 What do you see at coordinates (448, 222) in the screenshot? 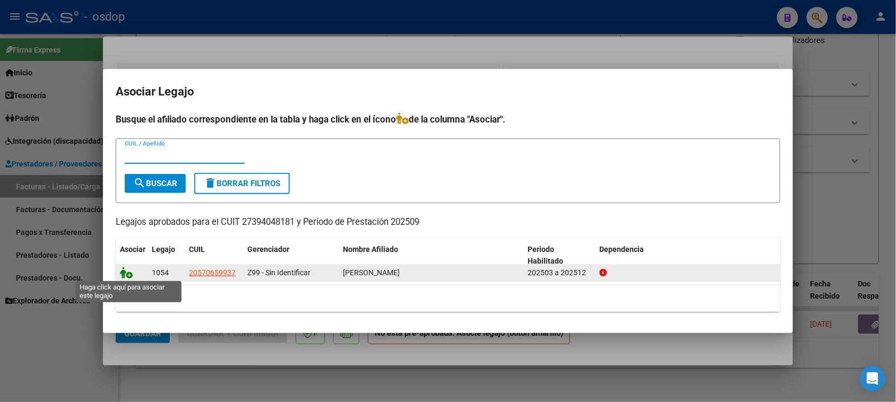
I see `p: Legajos aprobados para el CUIT 27394048181 y Período de Prestación 202509` at bounding box center [448, 222].